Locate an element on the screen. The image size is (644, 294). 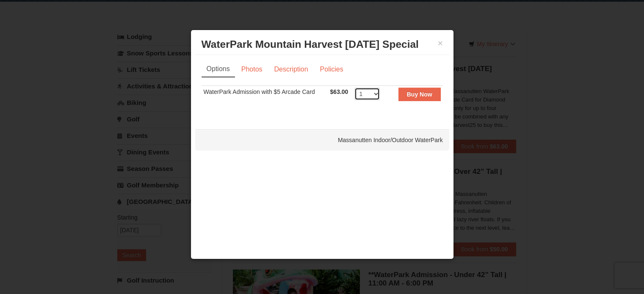
td: WaterPark Admission with $5 Arcade Card is located at coordinates (264, 95).